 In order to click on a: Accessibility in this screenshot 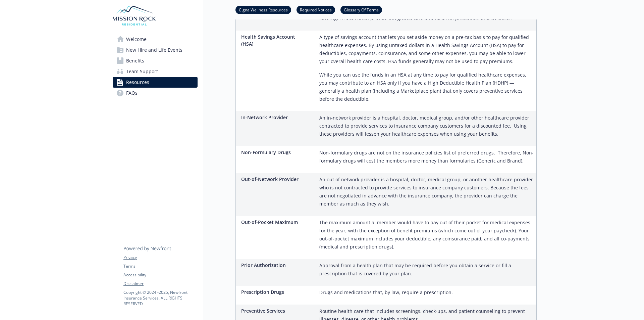, I will do `click(160, 275)`.